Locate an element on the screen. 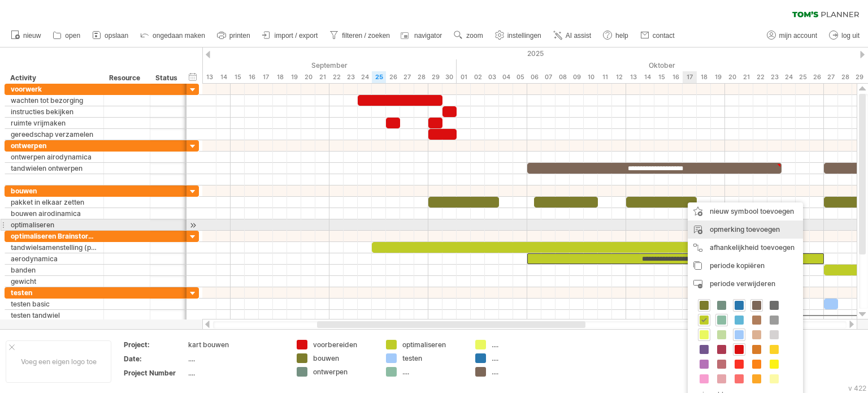 The image size is (868, 393). div: maandag, 27 Oktober 2025 is located at coordinates (831, 77).